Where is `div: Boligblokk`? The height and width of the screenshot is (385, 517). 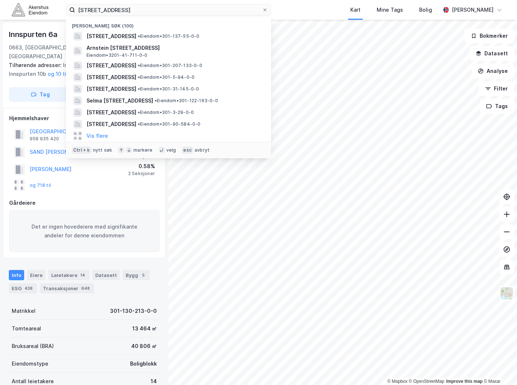 div: Boligblokk is located at coordinates (143, 364).